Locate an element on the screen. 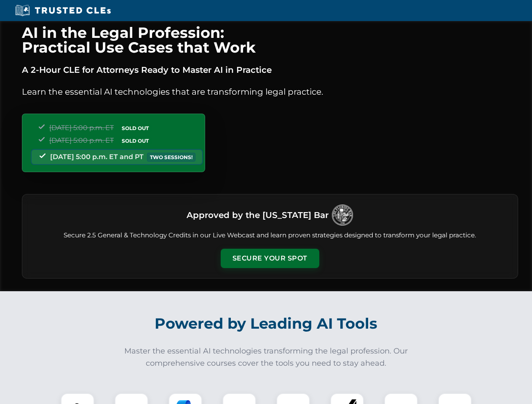 The image size is (532, 404). p: A 2-Hour CLE for Attorneys Ready to Master AI in Practice is located at coordinates (270, 70).